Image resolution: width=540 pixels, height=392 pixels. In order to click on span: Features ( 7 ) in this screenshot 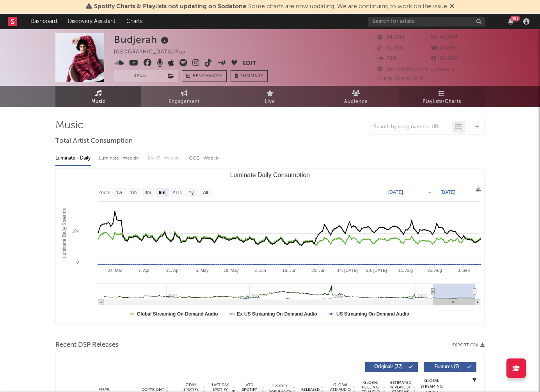, I will do `click(447, 367)`.